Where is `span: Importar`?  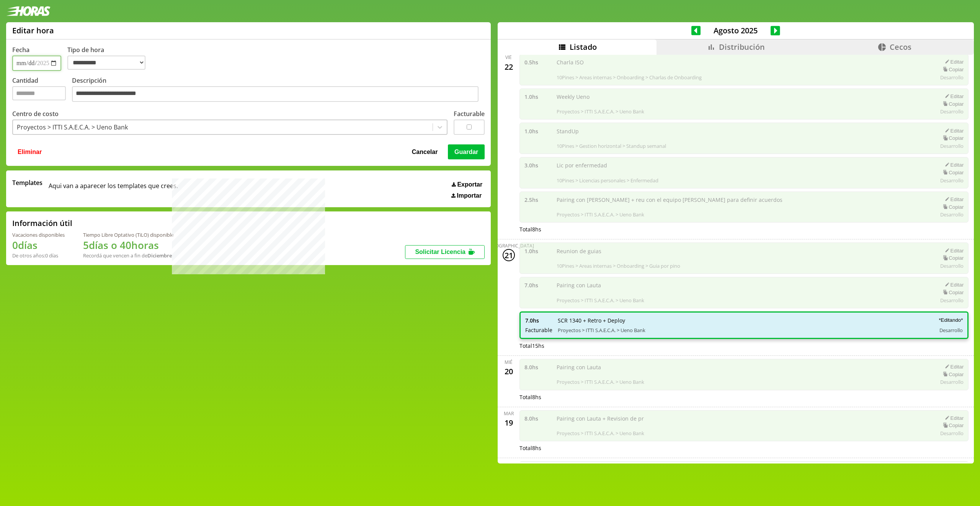 span: Importar is located at coordinates (469, 195).